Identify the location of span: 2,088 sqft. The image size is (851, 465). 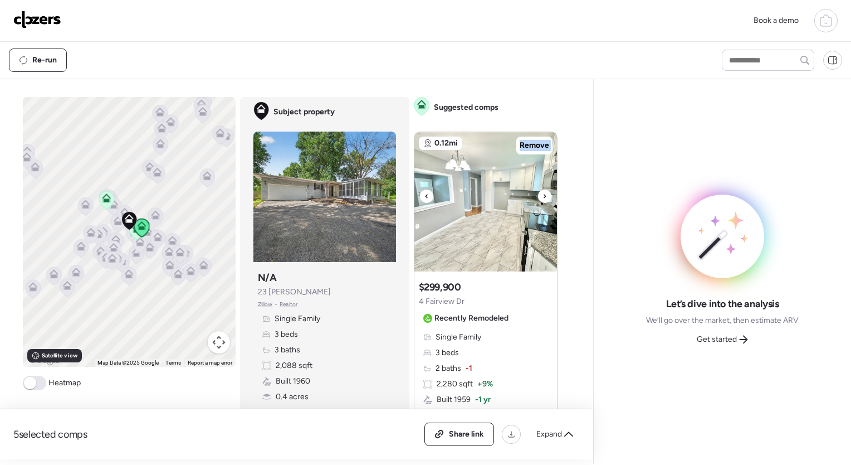
(294, 365).